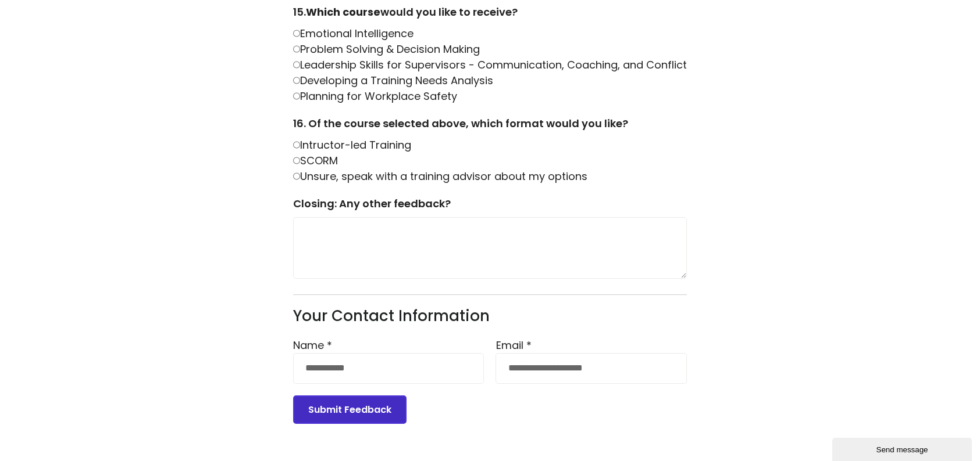 The width and height of the screenshot is (980, 461). Describe the element at coordinates (297, 33) in the screenshot. I see `input: Emotional Intelligence` at that location.